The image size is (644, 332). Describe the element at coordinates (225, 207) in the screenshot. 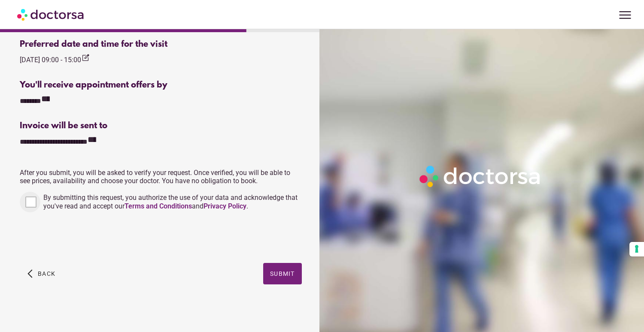

I see `a: Privacy Policy` at that location.